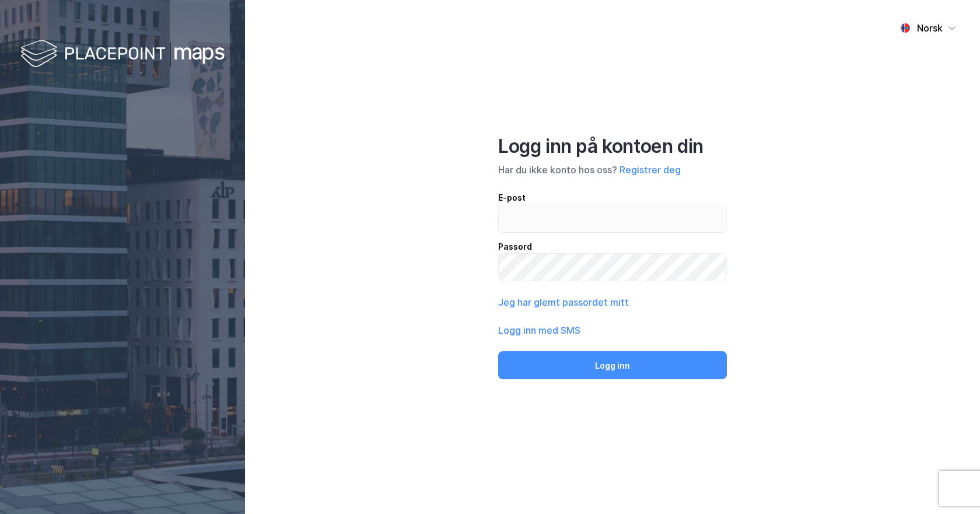 This screenshot has height=514, width=980. Describe the element at coordinates (650, 170) in the screenshot. I see `button: Registrer deg` at that location.